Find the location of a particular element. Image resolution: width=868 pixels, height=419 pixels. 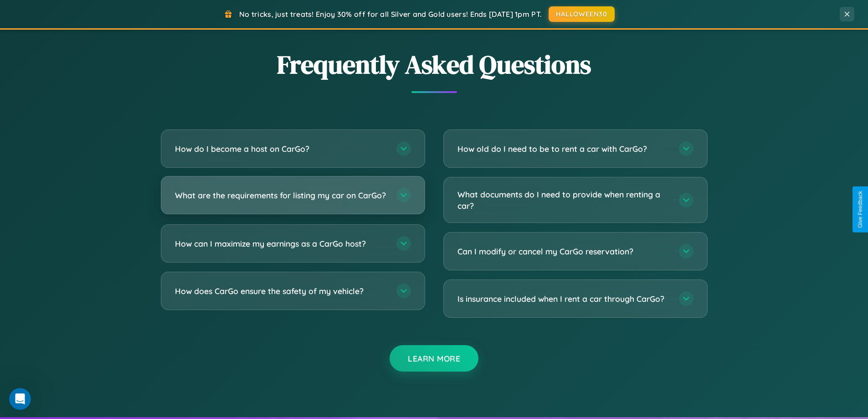

h3: How does CarGo ensure the safety of my vehicle? is located at coordinates (281, 291).